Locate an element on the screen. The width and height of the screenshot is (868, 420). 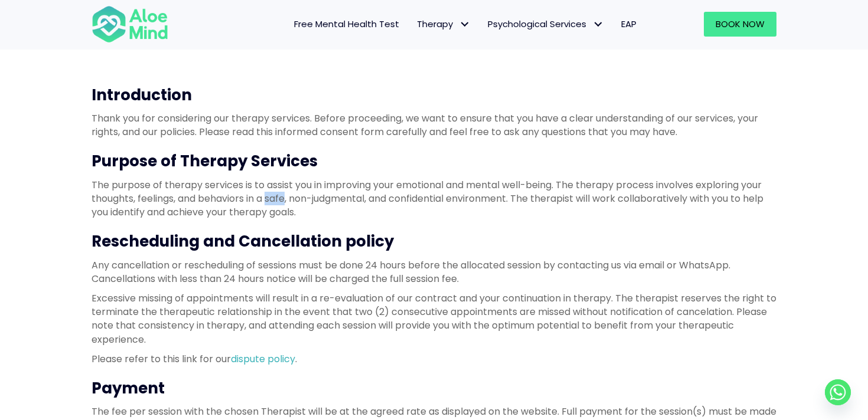
span: EAP is located at coordinates (629, 24).